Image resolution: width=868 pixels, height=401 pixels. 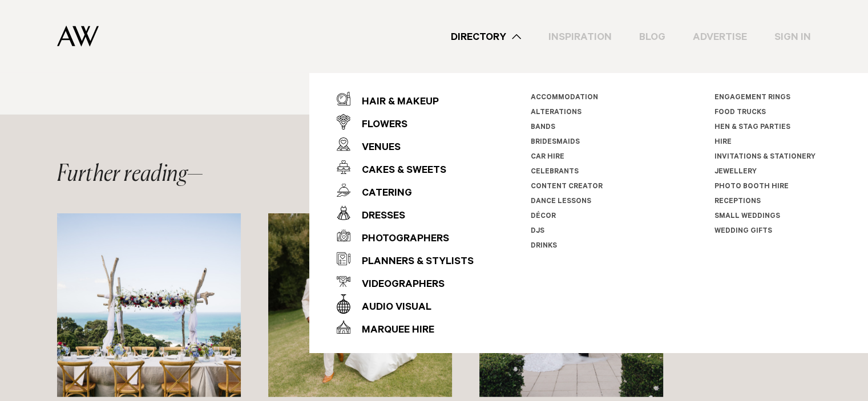 I want to click on a: Engagement Rings, so click(x=752, y=98).